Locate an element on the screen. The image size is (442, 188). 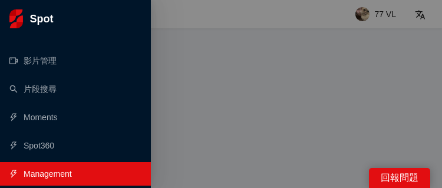
a: thunderboltMoments is located at coordinates (34, 117).